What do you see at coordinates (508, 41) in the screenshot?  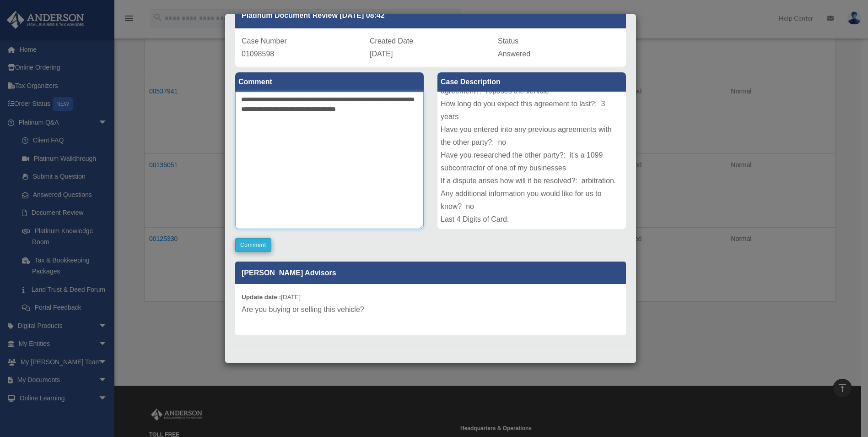 I see `span: Status` at bounding box center [508, 41].